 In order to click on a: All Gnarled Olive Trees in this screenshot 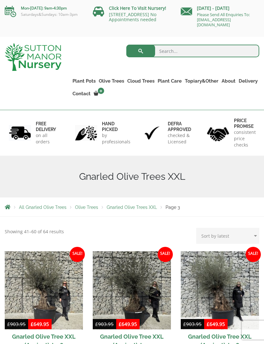, I will do `click(43, 207)`.